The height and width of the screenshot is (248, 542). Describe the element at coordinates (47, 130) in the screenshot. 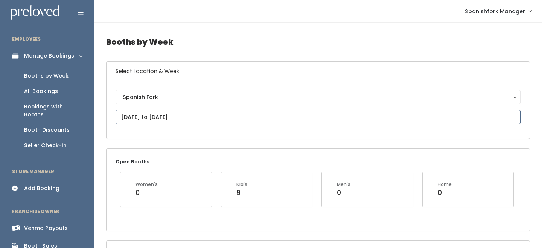

I see `div: Booth Discounts` at that location.